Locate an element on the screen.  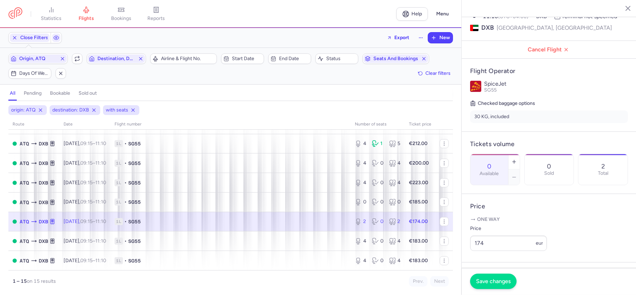
button: Export is located at coordinates (398, 38).